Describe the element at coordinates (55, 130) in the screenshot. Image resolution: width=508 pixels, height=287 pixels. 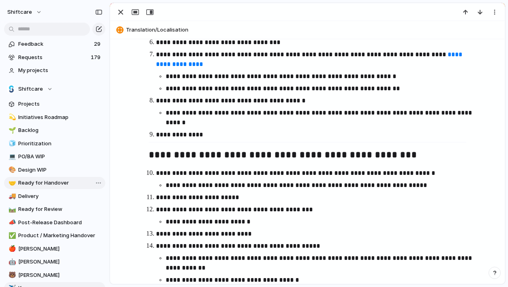
I see `a: 🌱Backlog` at that location.